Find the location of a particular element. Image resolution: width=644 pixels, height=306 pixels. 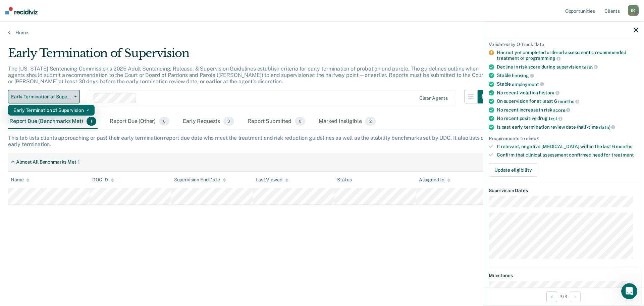

span: score is located at coordinates (562, 110).